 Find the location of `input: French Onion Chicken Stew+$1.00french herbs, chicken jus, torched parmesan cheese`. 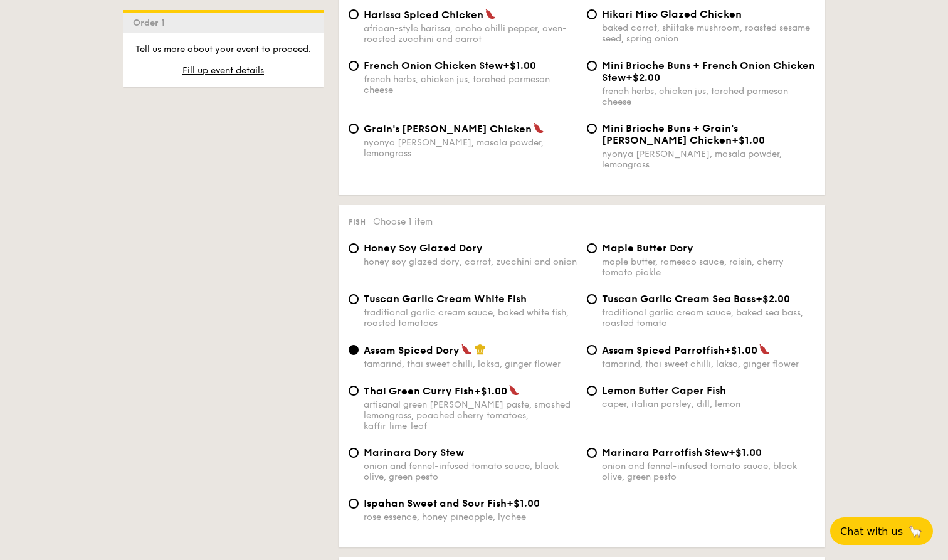

input: French Onion Chicken Stew+$1.00french herbs, chicken jus, torched parmesan cheese is located at coordinates (354, 65).